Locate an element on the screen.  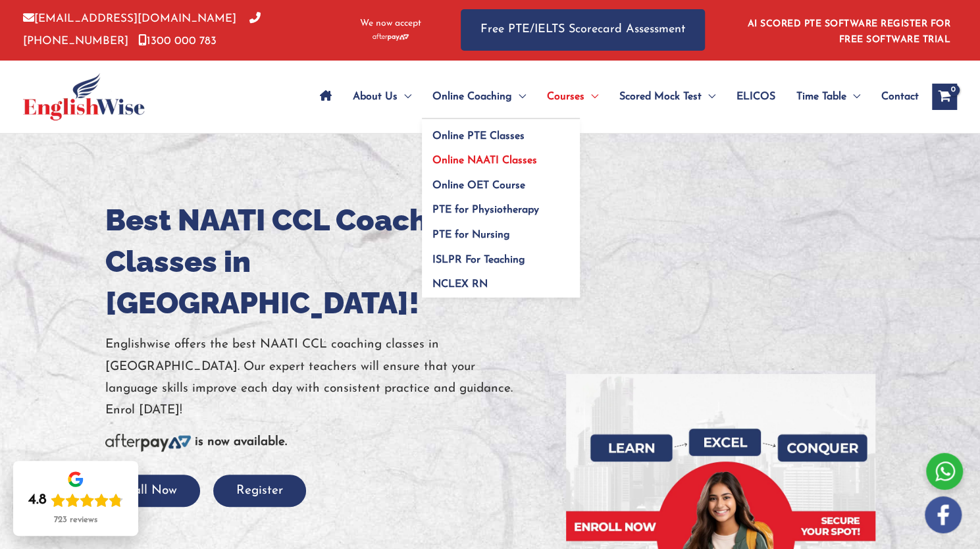
span: ELICOS is located at coordinates (756, 97).